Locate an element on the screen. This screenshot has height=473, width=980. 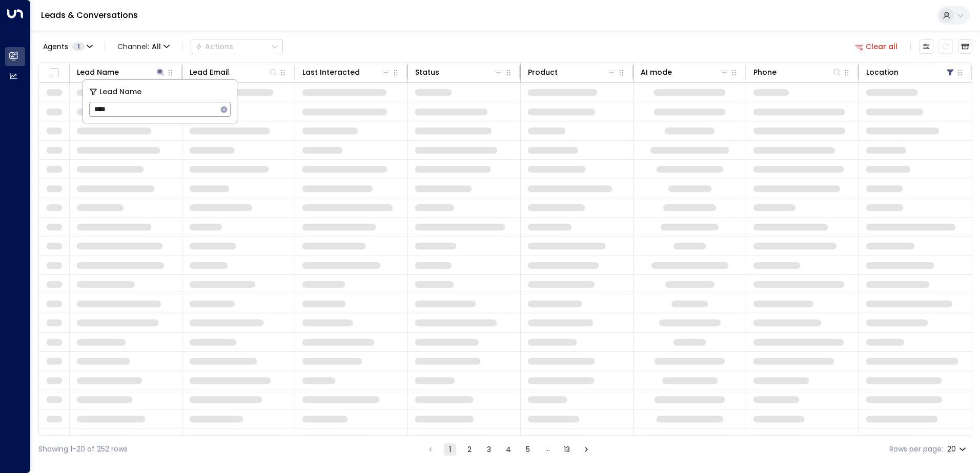
button: Agents1 is located at coordinates (67, 46).